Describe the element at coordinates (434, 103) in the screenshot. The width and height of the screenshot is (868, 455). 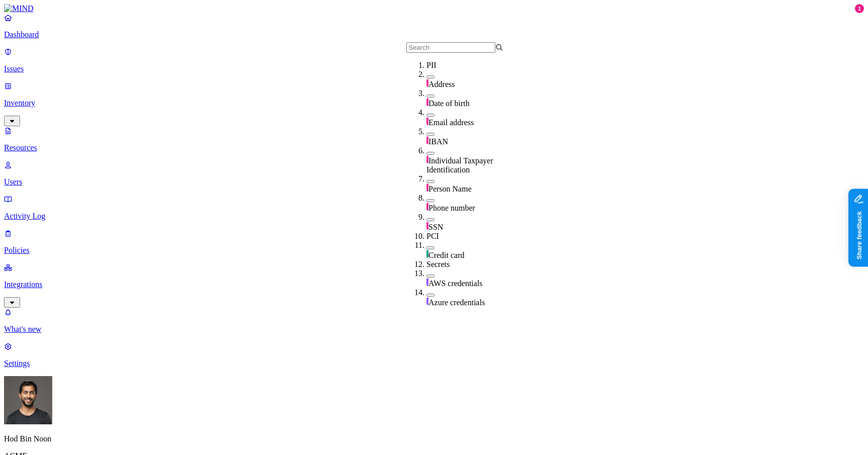
I see `p: Inventory` at that location.